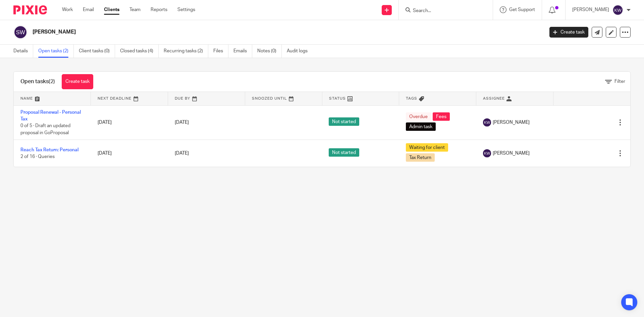  What do you see at coordinates (23, 51) in the screenshot?
I see `a: Details` at bounding box center [23, 51].